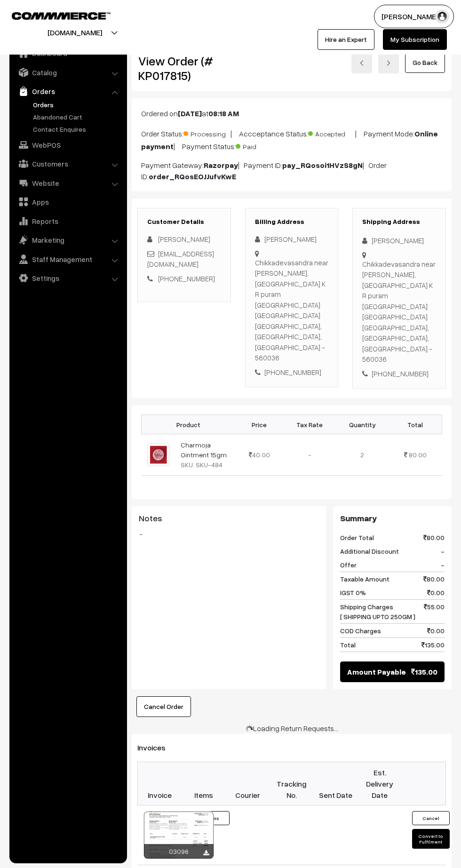 The width and height of the screenshot is (461, 868). What do you see at coordinates (434, 612) in the screenshot?
I see `span: 55.00` at bounding box center [434, 612].